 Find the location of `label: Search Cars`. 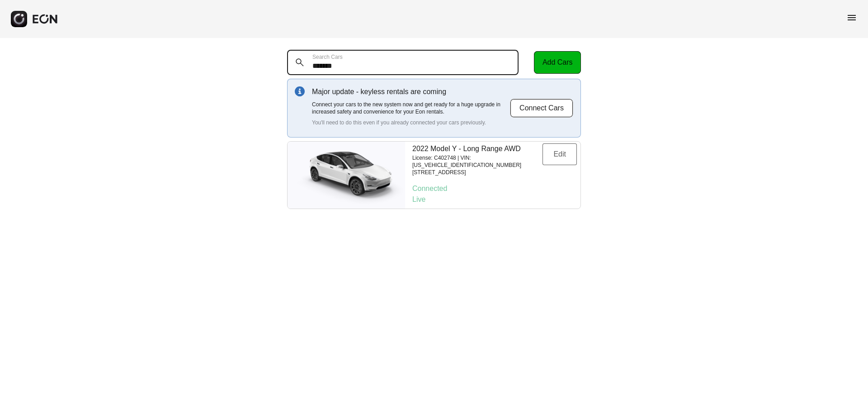

label: Search Cars is located at coordinates (327, 57).